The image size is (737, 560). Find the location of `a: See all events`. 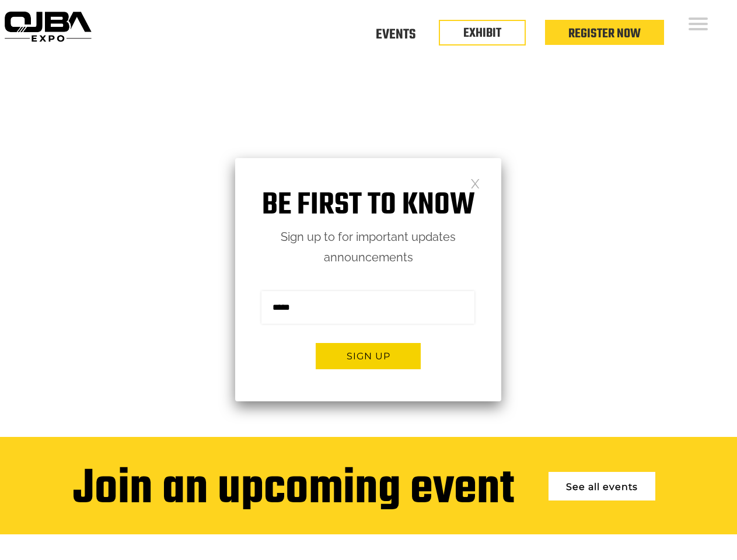

a: See all events is located at coordinates (601, 485).